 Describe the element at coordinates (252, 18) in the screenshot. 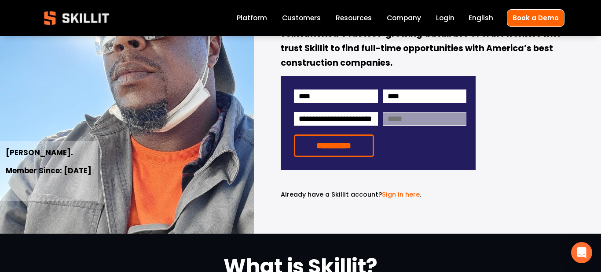

I see `a: Platform` at that location.